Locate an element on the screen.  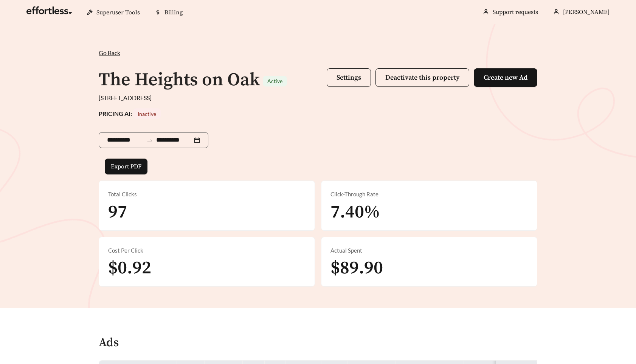
button: Settings is located at coordinates (349, 77).